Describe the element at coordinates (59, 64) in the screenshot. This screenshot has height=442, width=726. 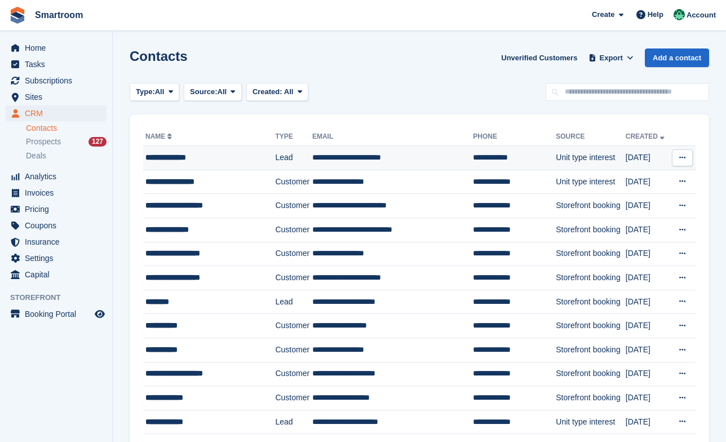
I see `span: Tasks` at that location.